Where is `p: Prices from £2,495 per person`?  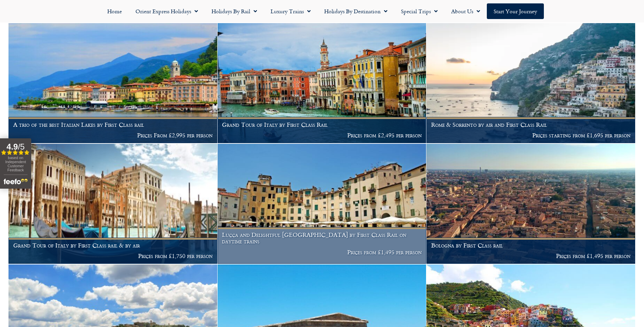 p: Prices from £2,495 per person is located at coordinates (322, 136).